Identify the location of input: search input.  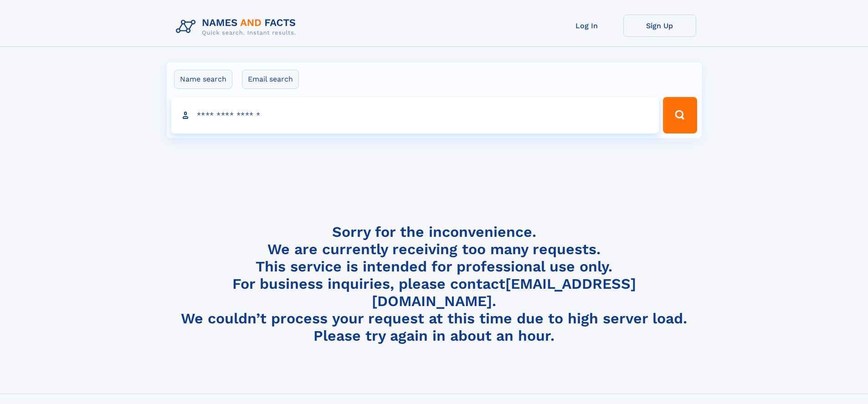
(415, 115).